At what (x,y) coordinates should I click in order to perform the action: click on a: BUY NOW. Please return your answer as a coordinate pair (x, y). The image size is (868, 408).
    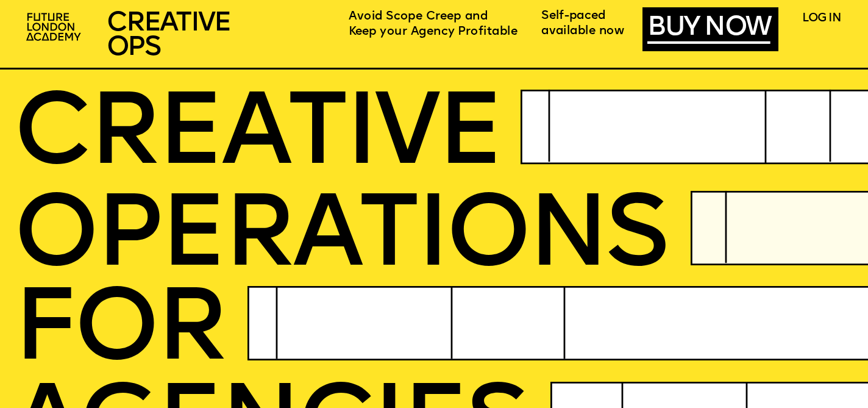
    Looking at the image, I should click on (708, 29).